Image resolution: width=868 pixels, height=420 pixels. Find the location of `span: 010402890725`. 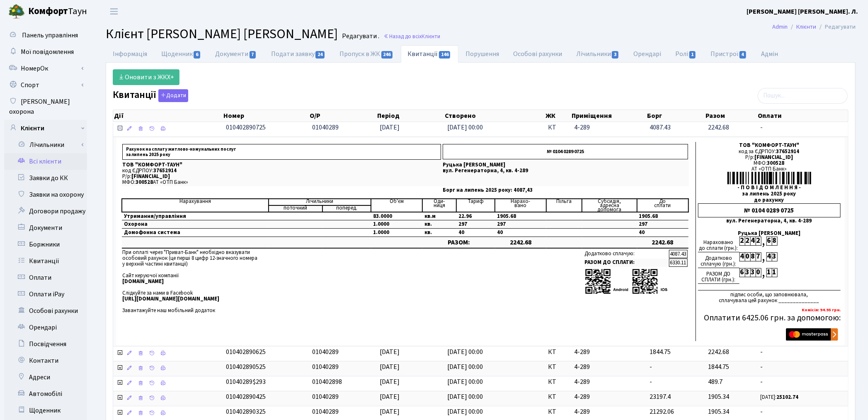

span: 010402890725 is located at coordinates (246, 127).